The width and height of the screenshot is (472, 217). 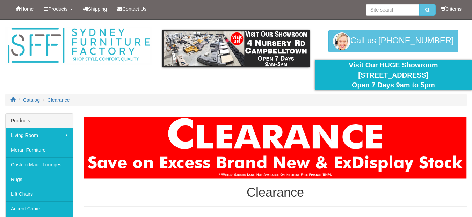 What do you see at coordinates (58, 9) in the screenshot?
I see `a: Products` at bounding box center [58, 9].